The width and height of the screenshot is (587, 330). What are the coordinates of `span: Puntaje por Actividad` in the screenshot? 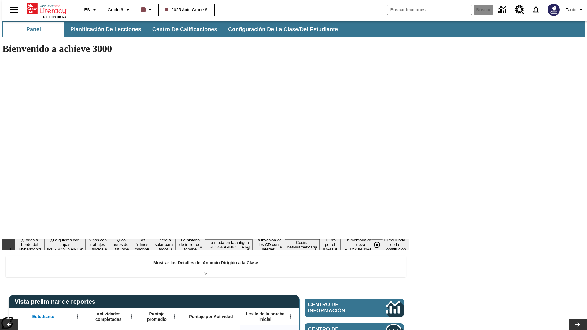 It's located at (211, 317).